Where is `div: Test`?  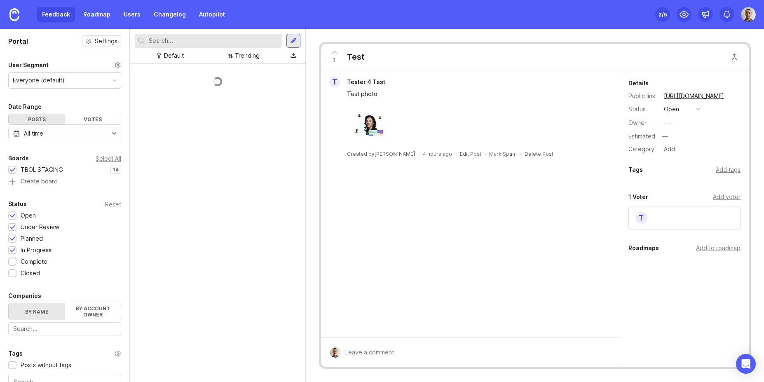
div: Test is located at coordinates (355, 57).